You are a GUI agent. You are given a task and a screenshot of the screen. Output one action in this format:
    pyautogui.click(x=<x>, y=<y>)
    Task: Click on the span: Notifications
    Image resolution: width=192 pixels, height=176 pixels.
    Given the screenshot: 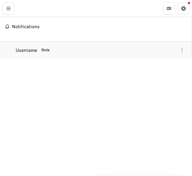 What is the action you would take?
    pyautogui.click(x=100, y=27)
    